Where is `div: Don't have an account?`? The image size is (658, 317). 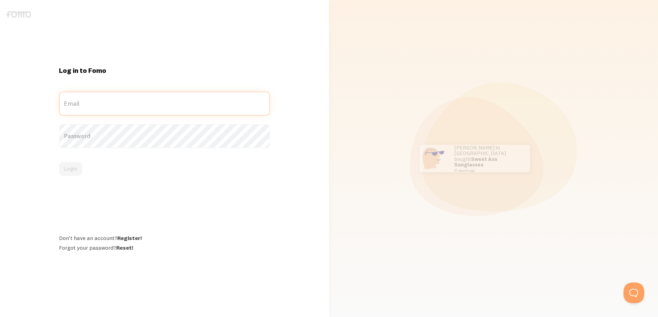 div: Don't have an account? is located at coordinates (165, 238).